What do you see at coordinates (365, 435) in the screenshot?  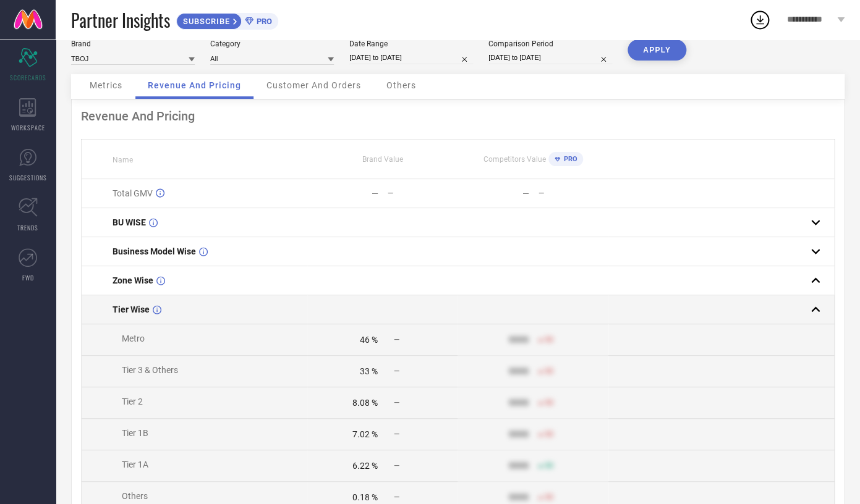 I see `div: 7.02 %` at bounding box center [365, 435].